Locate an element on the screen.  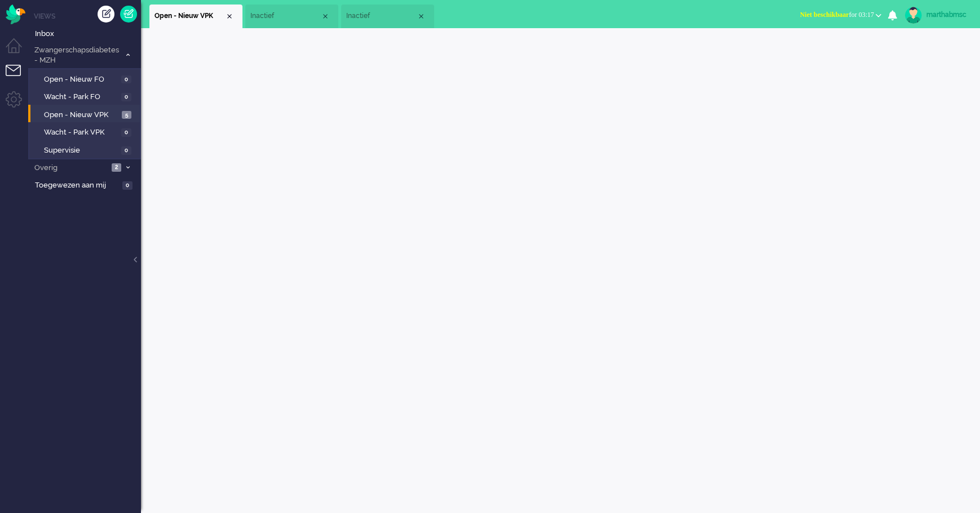
a: Omnidesk is located at coordinates (15, 11).